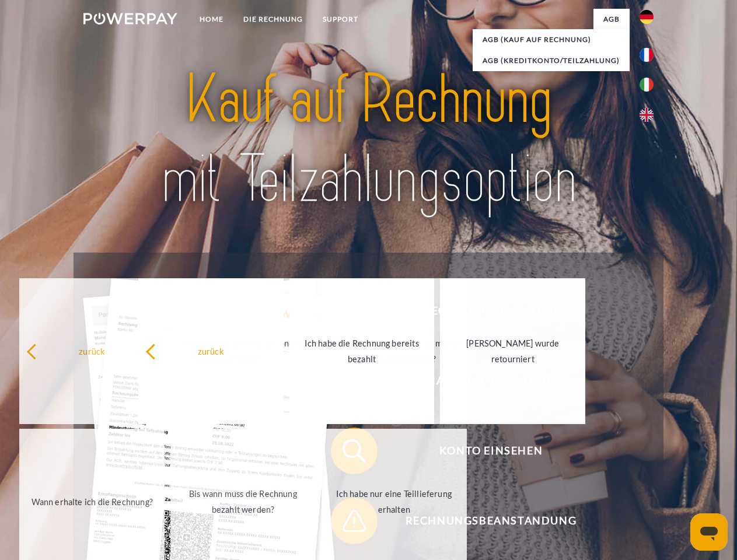  What do you see at coordinates (611, 19) in the screenshot?
I see `a: agb` at bounding box center [611, 19].